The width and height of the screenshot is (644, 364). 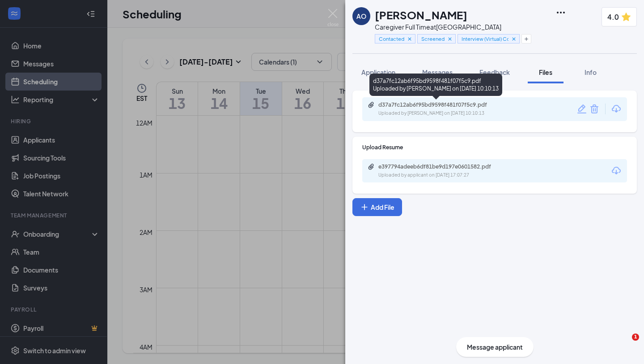 I want to click on span: Info, so click(x=591, y=72).